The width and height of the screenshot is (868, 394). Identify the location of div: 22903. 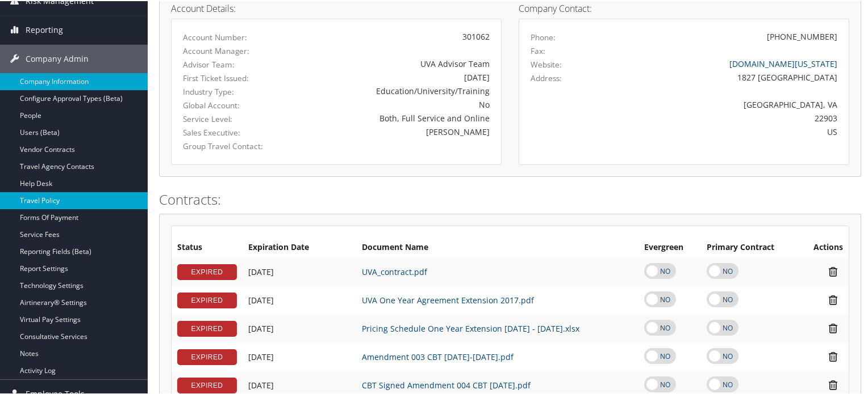
(725, 117).